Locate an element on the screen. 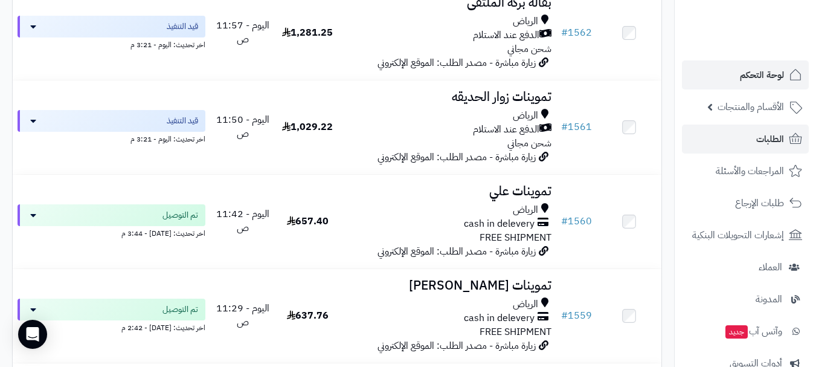 The height and width of the screenshot is (367, 816). div: Open Intercom Messenger is located at coordinates (33, 334).